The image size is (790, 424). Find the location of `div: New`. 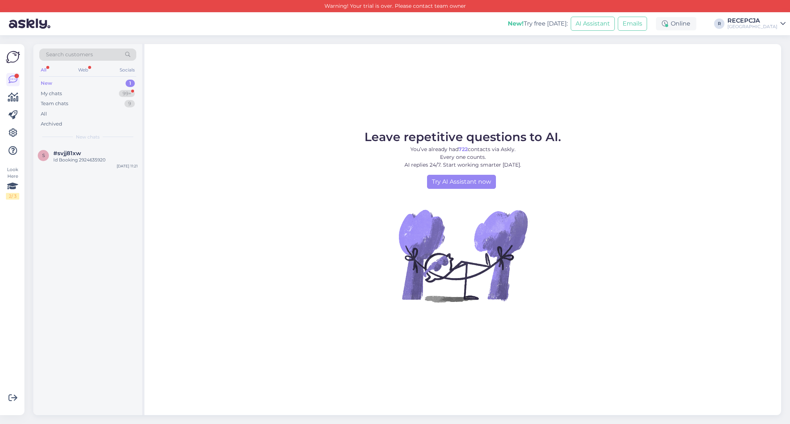

div: New is located at coordinates (46, 83).